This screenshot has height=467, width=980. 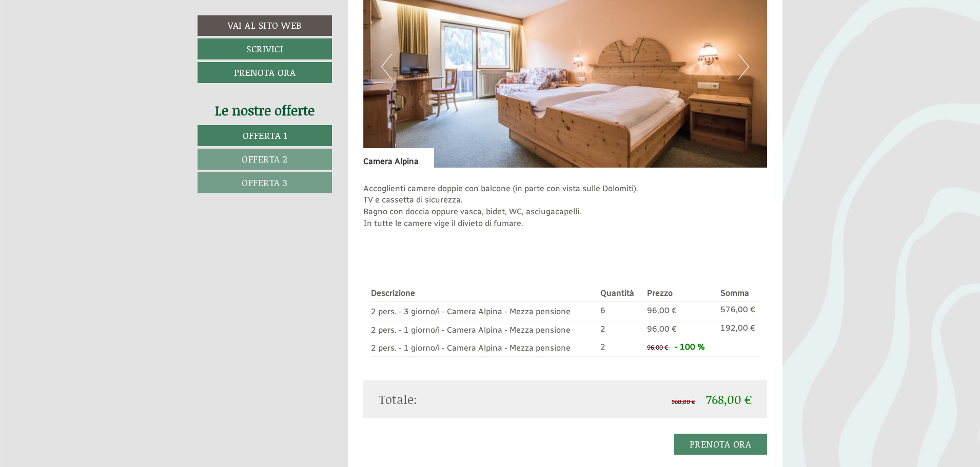 What do you see at coordinates (619, 293) in the screenshot?
I see `th: Quantità` at bounding box center [619, 293].